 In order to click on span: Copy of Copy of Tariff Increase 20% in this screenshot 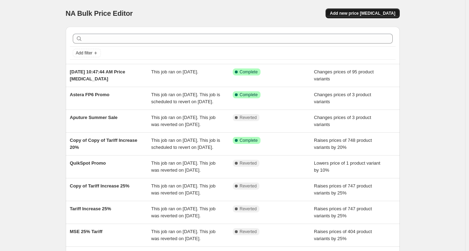, I will do `click(104, 144)`.